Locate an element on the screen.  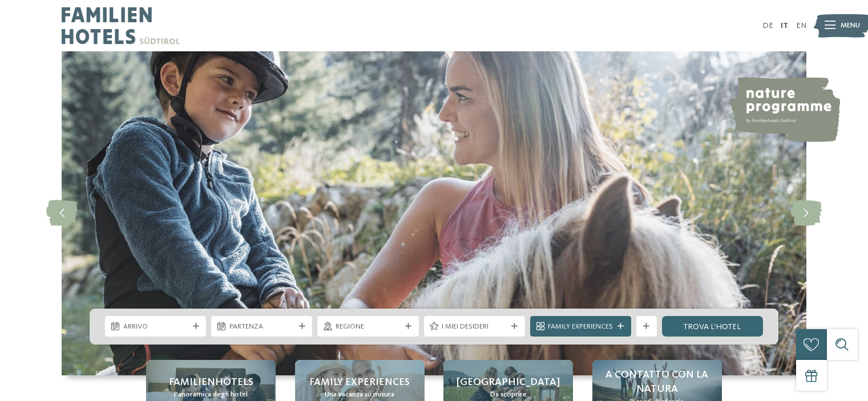
a: IT is located at coordinates (784, 26).